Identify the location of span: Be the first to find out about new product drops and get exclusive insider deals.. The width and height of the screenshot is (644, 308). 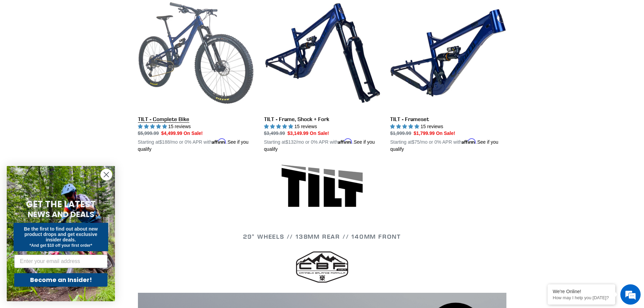
(61, 234).